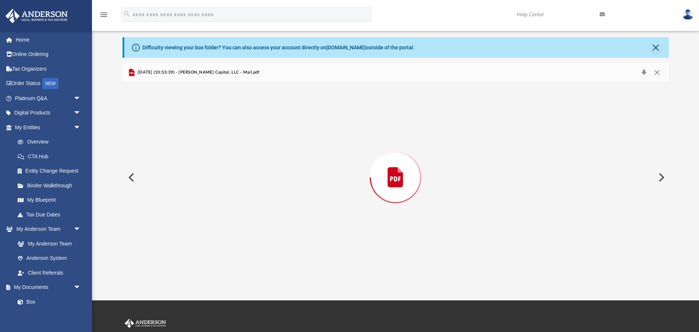 This screenshot has height=332, width=699. Describe the element at coordinates (104, 15) in the screenshot. I see `i: menu` at that location.